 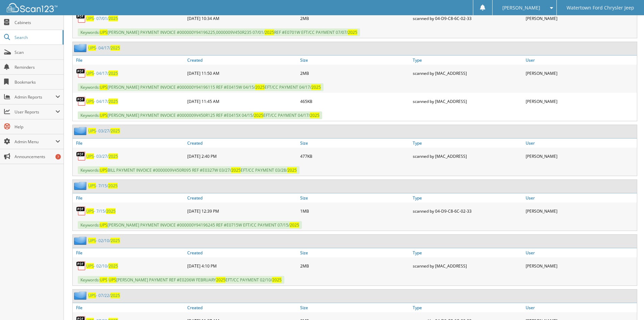 I want to click on span: Announcements, so click(x=37, y=156).